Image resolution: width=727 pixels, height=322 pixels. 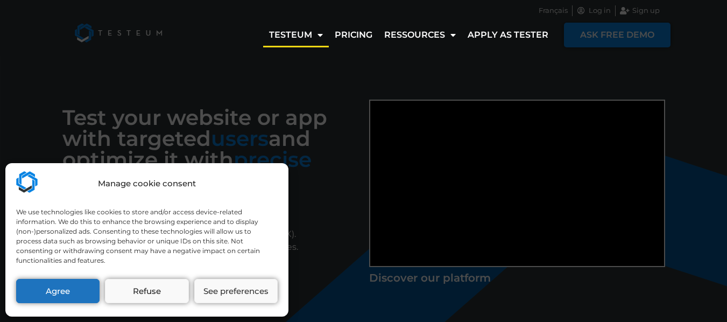 I want to click on a: Apply as tester, so click(x=508, y=35).